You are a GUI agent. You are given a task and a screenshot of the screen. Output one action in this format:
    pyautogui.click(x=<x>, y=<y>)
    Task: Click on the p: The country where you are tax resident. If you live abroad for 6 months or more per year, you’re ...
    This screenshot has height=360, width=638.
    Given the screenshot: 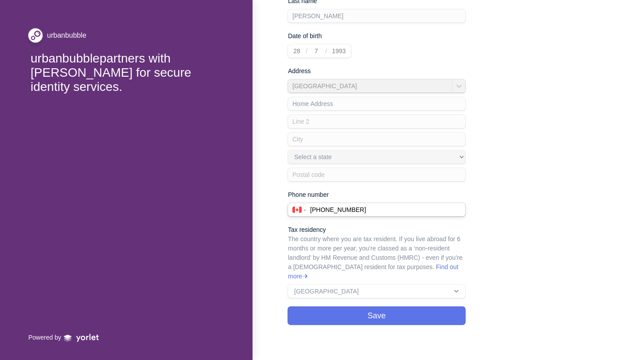 What is the action you would take?
    pyautogui.click(x=377, y=257)
    